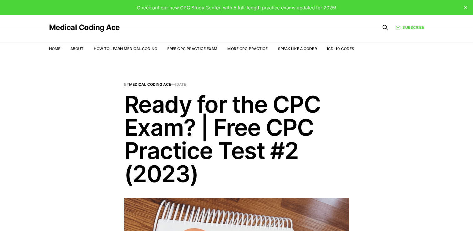 Image resolution: width=473 pixels, height=231 pixels. What do you see at coordinates (77, 48) in the screenshot?
I see `a: About` at bounding box center [77, 48].